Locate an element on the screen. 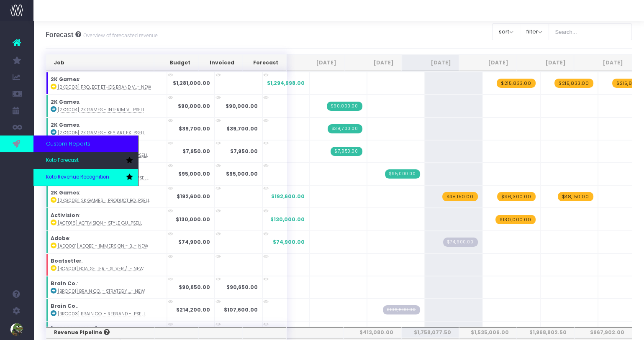 The image size is (644, 340). th: $1,968,802.50 is located at coordinates (545, 332).